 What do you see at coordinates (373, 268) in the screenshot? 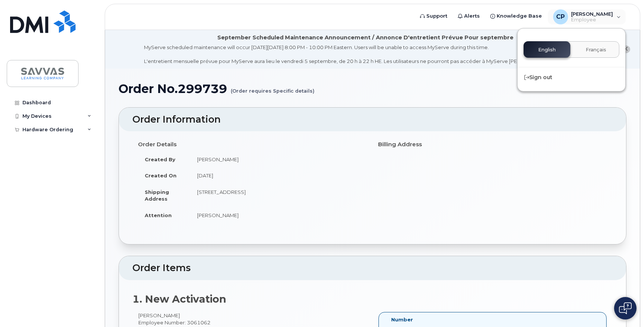
I see `h2: Order Items` at bounding box center [373, 268].